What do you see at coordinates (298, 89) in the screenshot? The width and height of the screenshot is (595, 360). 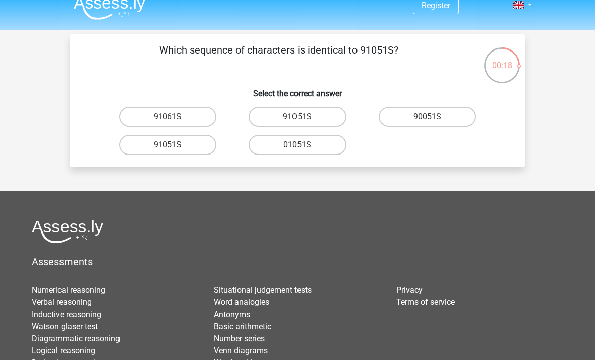 I see `h6: Select the correct answer` at bounding box center [298, 89].